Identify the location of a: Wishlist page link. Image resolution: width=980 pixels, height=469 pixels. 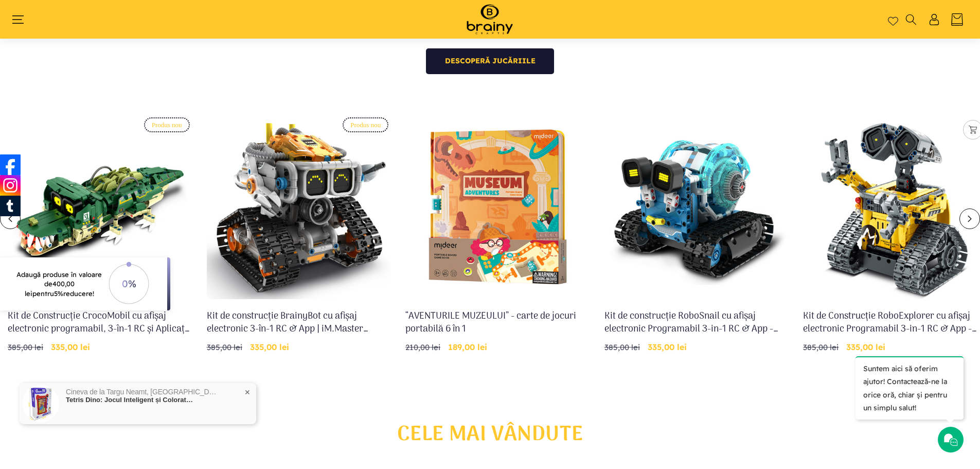
(893, 20).